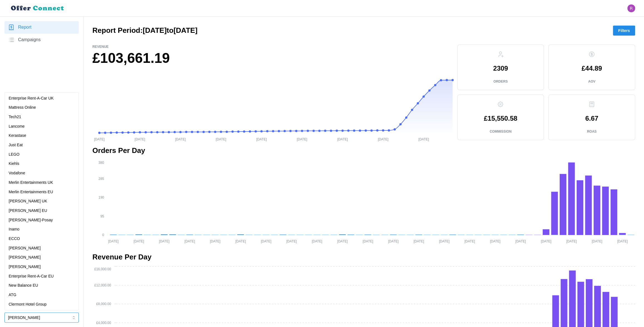 The image size is (644, 327). Describe the element at coordinates (31, 192) in the screenshot. I see `p: Merlin Entertainments EU` at that location.